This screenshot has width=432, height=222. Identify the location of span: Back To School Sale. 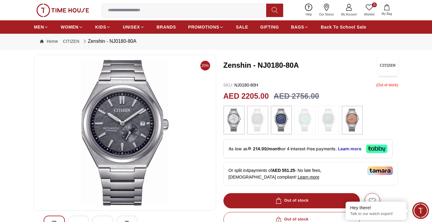
(343, 27).